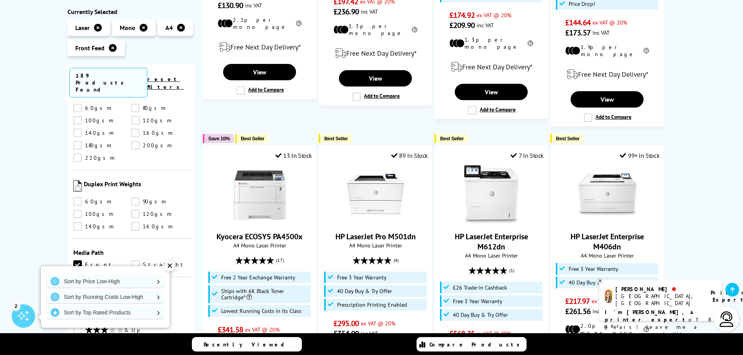 This screenshot has height=355, width=743. Describe the element at coordinates (169, 28) in the screenshot. I see `span: A4` at that location.